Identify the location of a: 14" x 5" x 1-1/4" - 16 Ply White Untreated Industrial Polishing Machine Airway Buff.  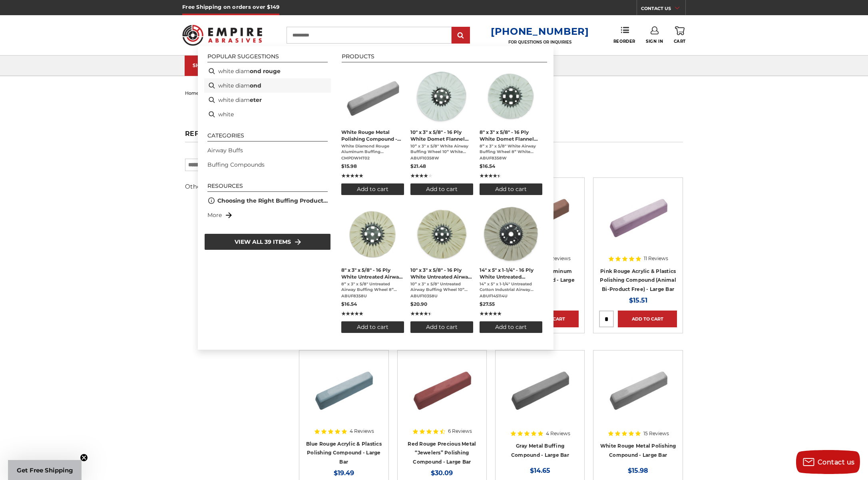
(511, 269).